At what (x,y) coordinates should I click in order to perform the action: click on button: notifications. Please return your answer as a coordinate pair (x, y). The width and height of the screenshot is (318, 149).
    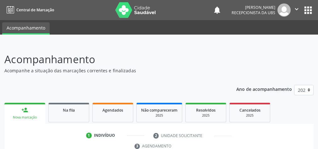
    Looking at the image, I should click on (217, 10).